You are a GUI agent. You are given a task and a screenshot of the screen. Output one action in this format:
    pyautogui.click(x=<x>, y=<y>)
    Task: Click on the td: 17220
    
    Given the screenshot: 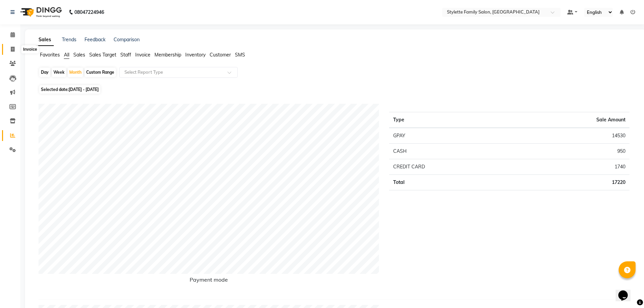 What is the action you would take?
    pyautogui.click(x=571, y=183)
    